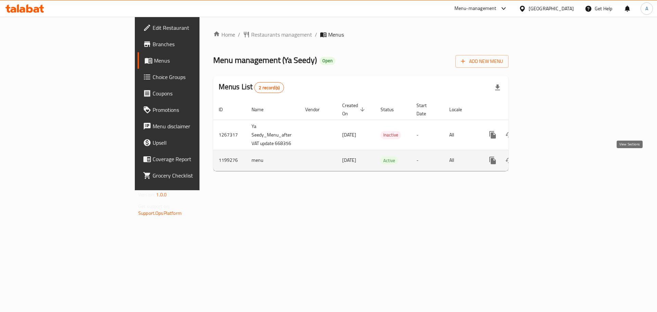  I want to click on div: Inactive, so click(391, 135).